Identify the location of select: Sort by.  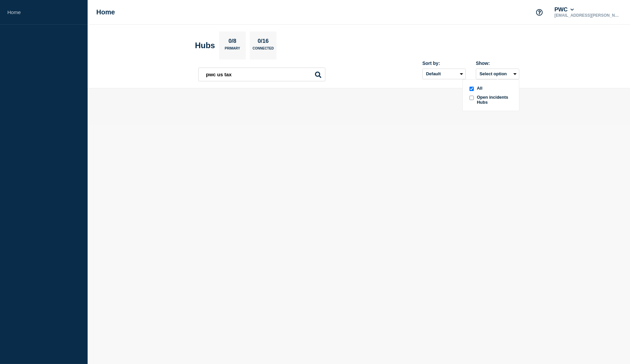
(444, 74).